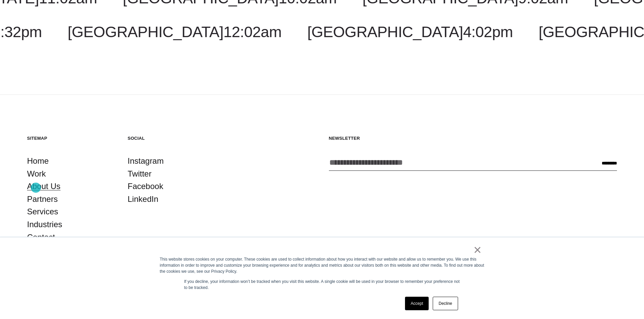 The image size is (644, 319). Describe the element at coordinates (145, 187) in the screenshot. I see `a: Facebook` at that location.